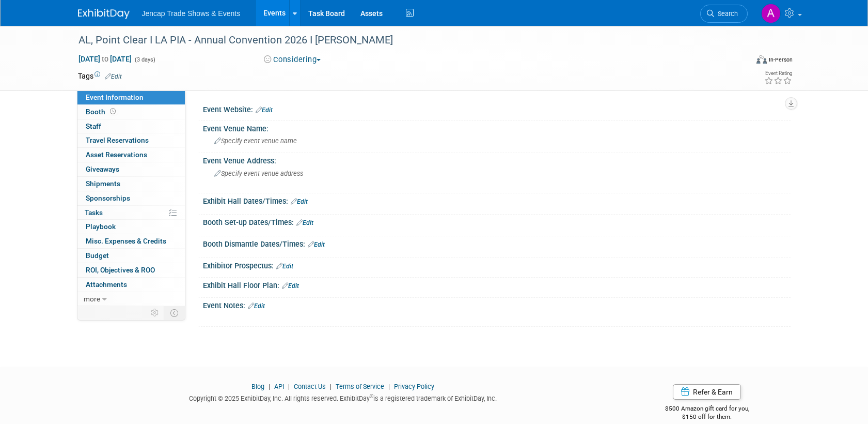 The width and height of the screenshot is (868, 424). Describe the element at coordinates (102, 169) in the screenshot. I see `span: Giveaways` at that location.